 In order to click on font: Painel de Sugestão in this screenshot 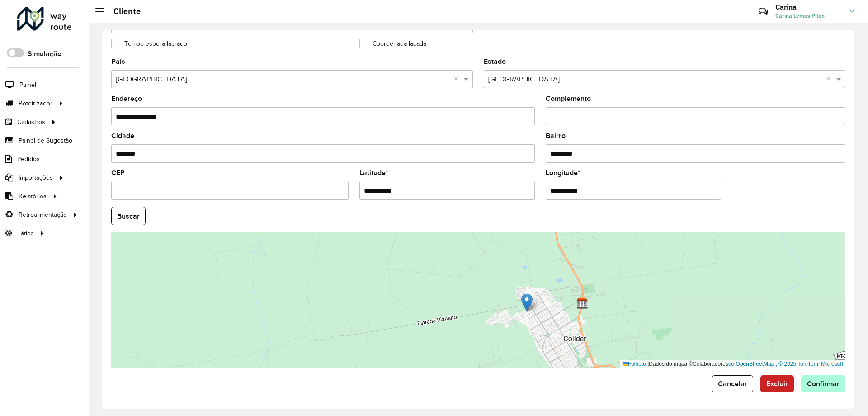, I will do `click(45, 140)`.